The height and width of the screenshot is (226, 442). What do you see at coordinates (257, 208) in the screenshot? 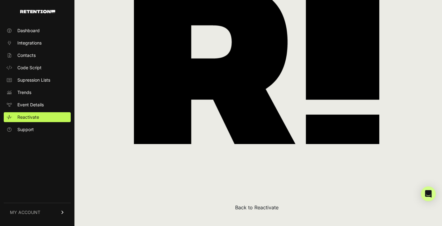
I see `button: Back to Reactivate` at bounding box center [257, 208].